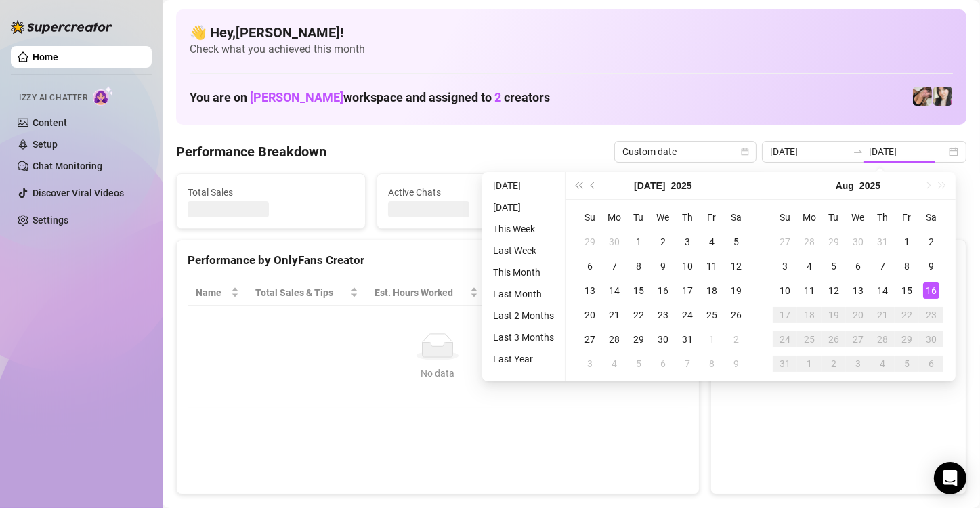 The height and width of the screenshot is (508, 980). I want to click on input: End date, so click(908, 152).